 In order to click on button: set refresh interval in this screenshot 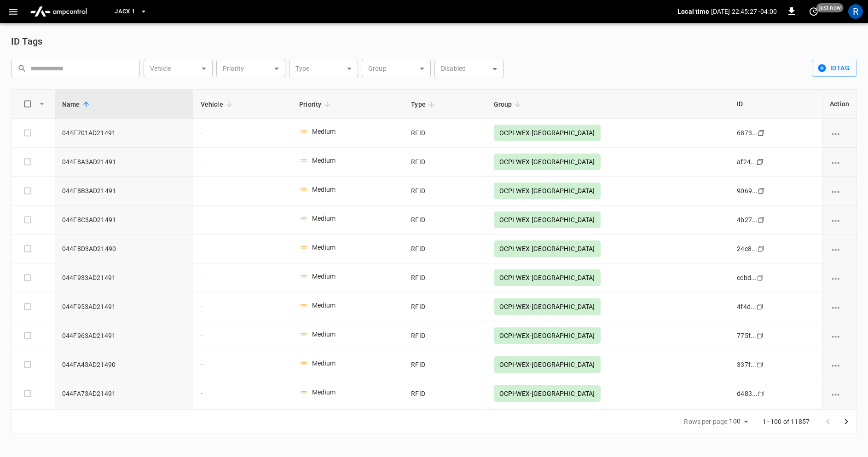, I will do `click(813, 11)`.